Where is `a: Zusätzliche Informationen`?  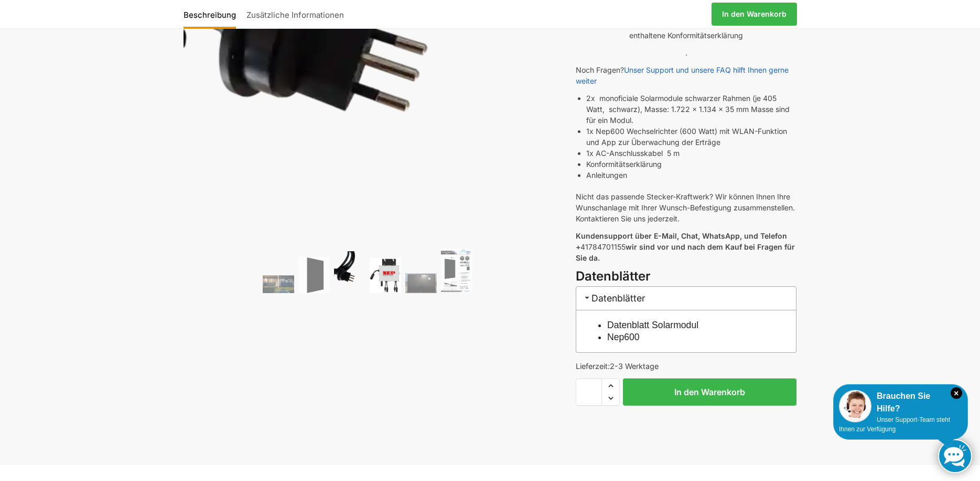
a: Zusätzliche Informationen is located at coordinates (295, 14).